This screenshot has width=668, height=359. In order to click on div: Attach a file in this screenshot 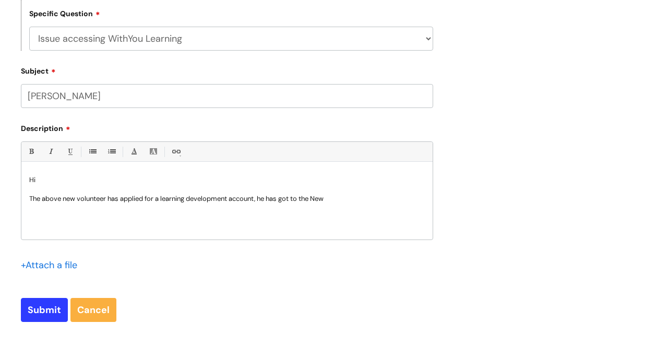, I will do `click(52, 265)`.